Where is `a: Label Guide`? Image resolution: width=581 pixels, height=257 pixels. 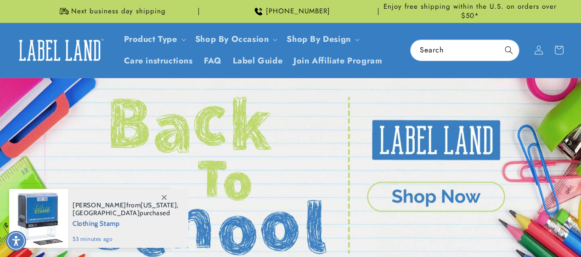
a: Label Guide is located at coordinates (257, 61).